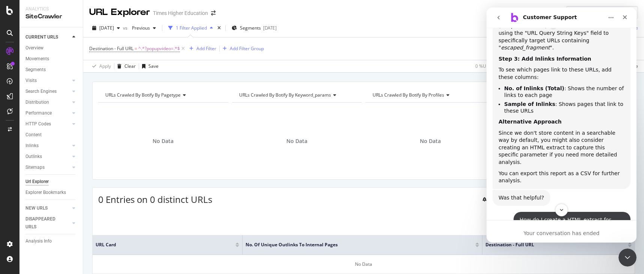 This screenshot has width=644, height=274. Describe the element at coordinates (497, 66) in the screenshot. I see `div: 0 % URLs ( 0 on 332K )` at that location.